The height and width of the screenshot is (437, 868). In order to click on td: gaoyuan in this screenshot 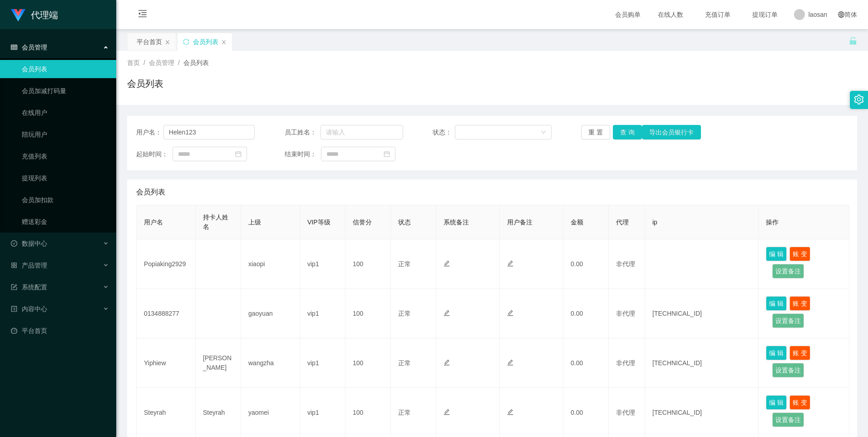, I will do `click(270, 313)`.